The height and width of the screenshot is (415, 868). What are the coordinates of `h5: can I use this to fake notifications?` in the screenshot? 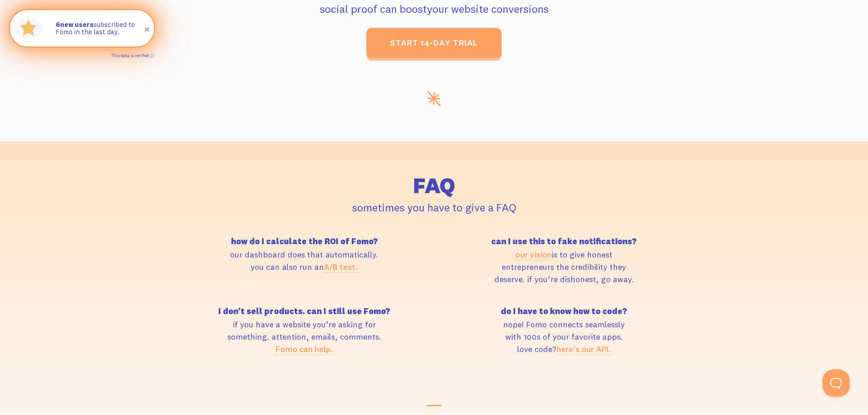 It's located at (565, 241).